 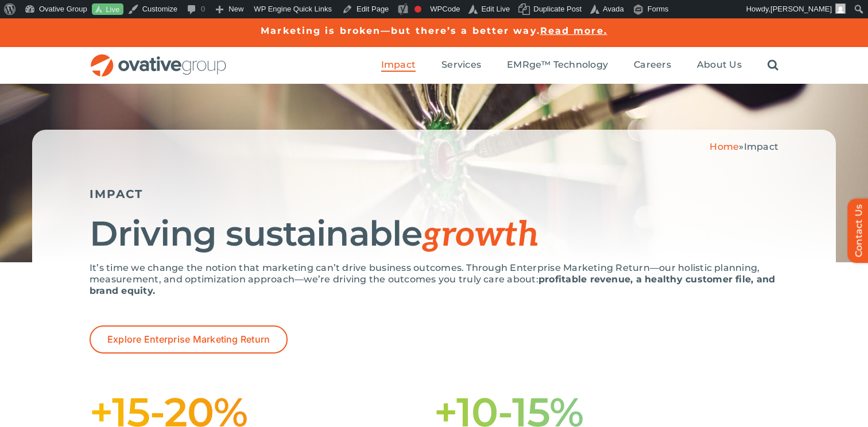 I want to click on a: Careers, so click(x=652, y=66).